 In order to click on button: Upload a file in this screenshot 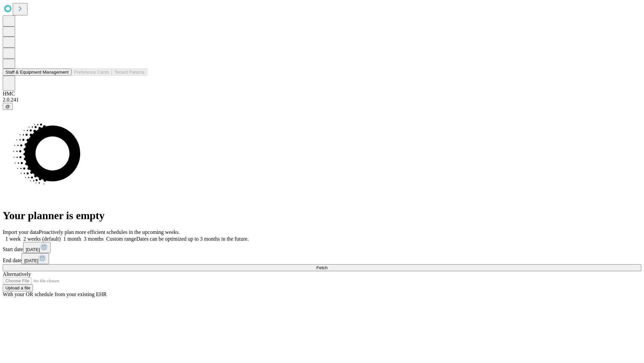, I will do `click(18, 288)`.